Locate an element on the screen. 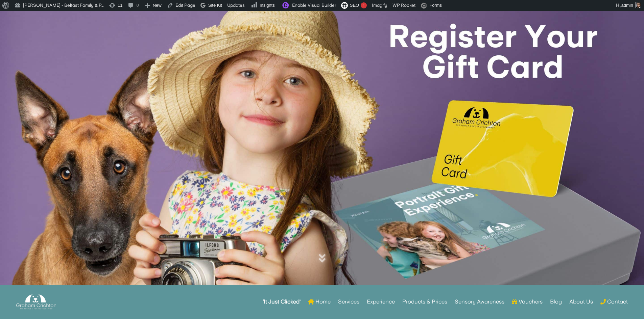  img: Graham Crichton Photography Logo - Graham Crichton - Belfast Family & Pet Photography Studio is located at coordinates (36, 302).